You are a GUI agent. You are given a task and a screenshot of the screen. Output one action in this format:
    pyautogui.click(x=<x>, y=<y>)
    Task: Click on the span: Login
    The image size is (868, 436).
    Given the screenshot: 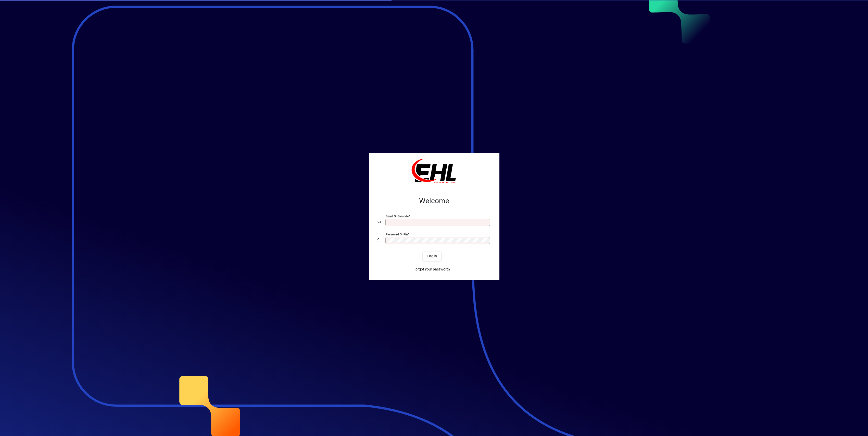 What is the action you would take?
    pyautogui.click(x=432, y=256)
    